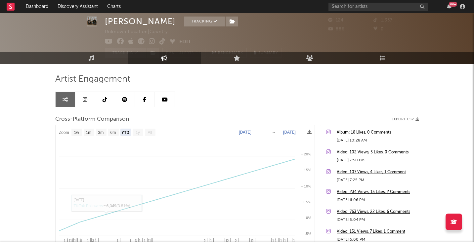 This screenshot has height=242, width=474. What do you see at coordinates (185, 42) in the screenshot?
I see `button: Edit` at bounding box center [185, 42].